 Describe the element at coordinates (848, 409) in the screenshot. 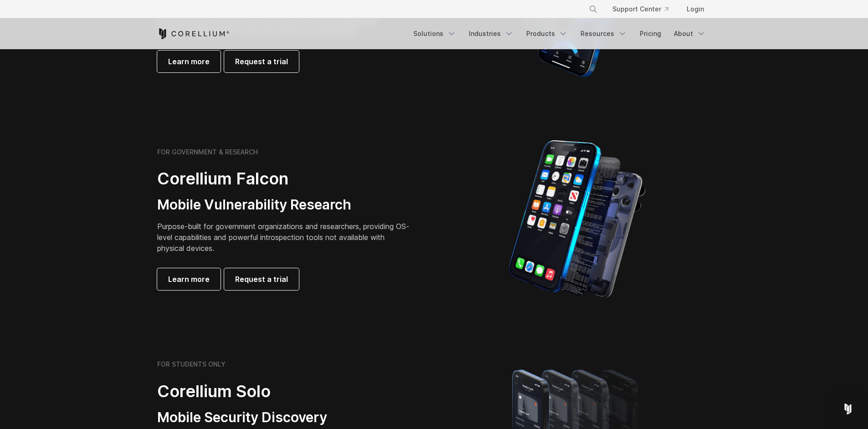

I see `div: Open Intercom Messenger` at that location.